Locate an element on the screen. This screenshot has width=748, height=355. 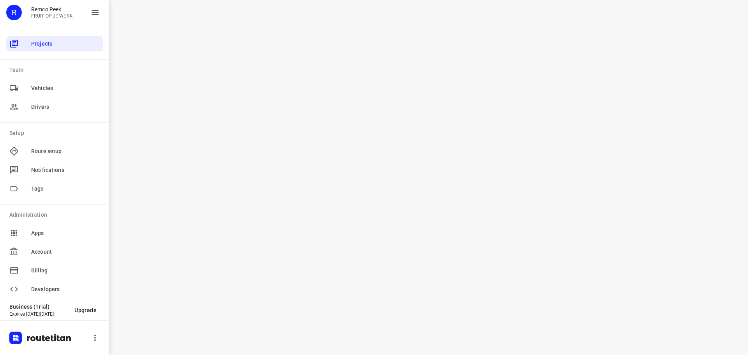
span: Route setup is located at coordinates (65, 151).